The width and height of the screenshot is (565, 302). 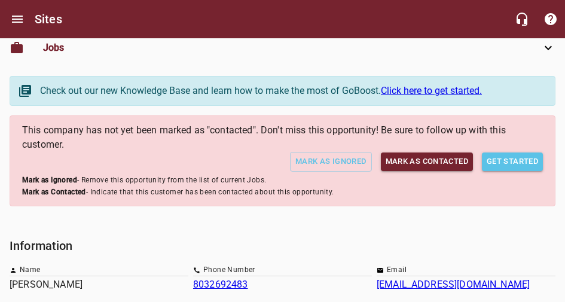 What do you see at coordinates (431, 90) in the screenshot?
I see `a: Click here to get started.` at bounding box center [431, 90].